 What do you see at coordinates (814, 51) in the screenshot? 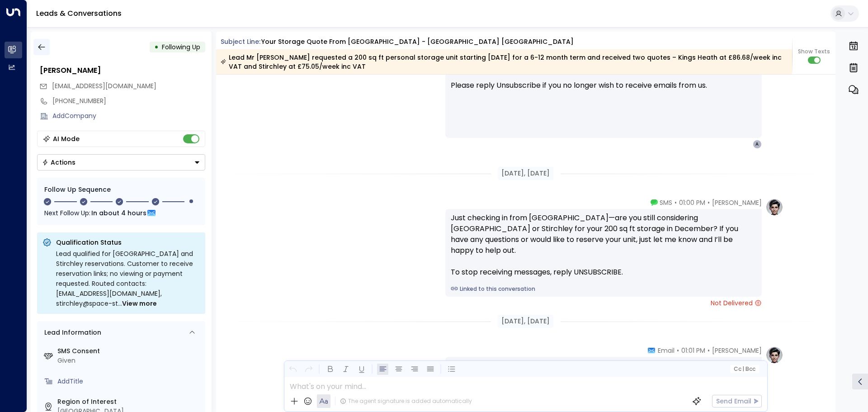
I see `span: Show Texts` at bounding box center [814, 51].